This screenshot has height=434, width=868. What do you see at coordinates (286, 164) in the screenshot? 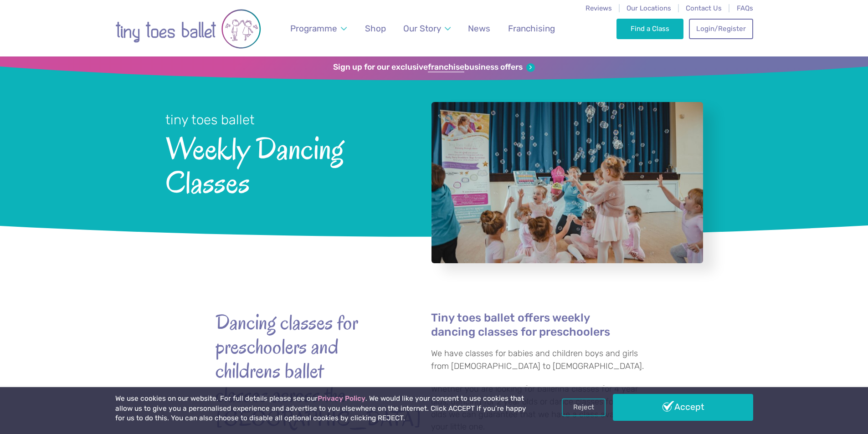
I see `span: Weekly Dancing Classes` at bounding box center [286, 164].